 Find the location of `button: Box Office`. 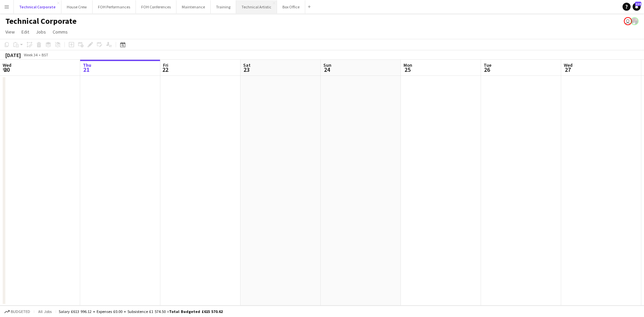

button: Box Office is located at coordinates (291, 7).